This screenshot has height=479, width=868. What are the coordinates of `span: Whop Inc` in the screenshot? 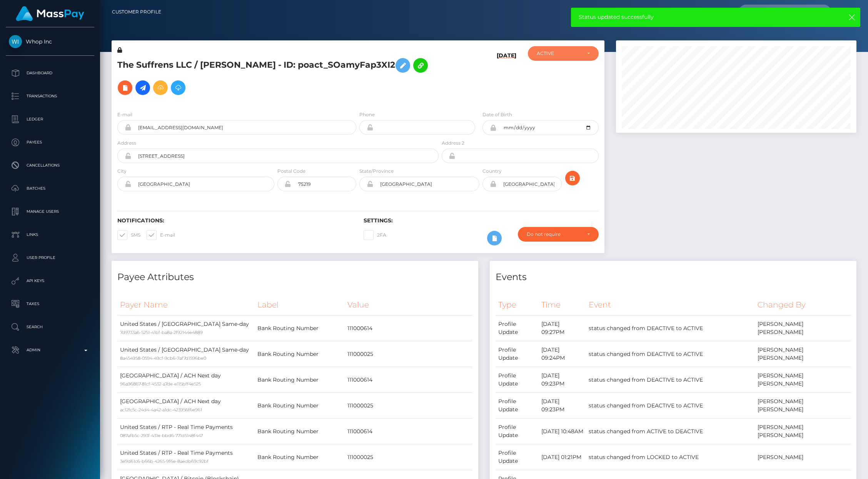 It's located at (50, 42).